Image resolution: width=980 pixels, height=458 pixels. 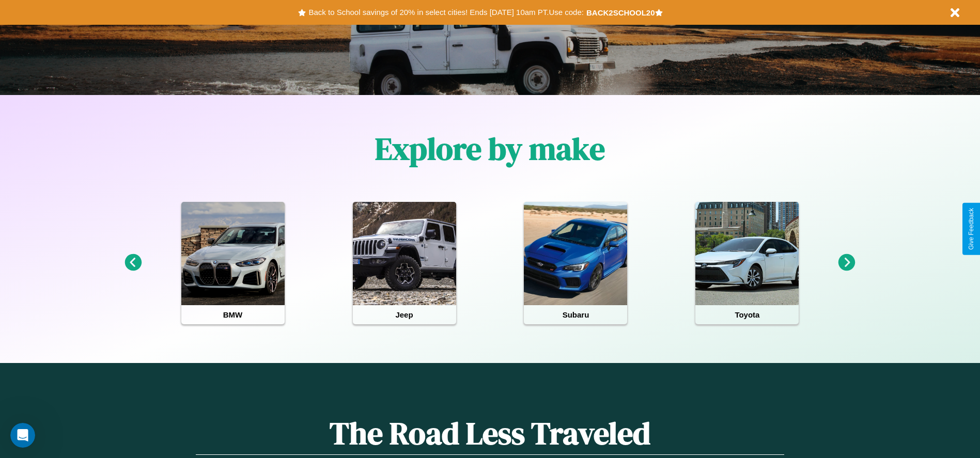 What do you see at coordinates (490, 149) in the screenshot?
I see `h1: Explore by make` at bounding box center [490, 149].